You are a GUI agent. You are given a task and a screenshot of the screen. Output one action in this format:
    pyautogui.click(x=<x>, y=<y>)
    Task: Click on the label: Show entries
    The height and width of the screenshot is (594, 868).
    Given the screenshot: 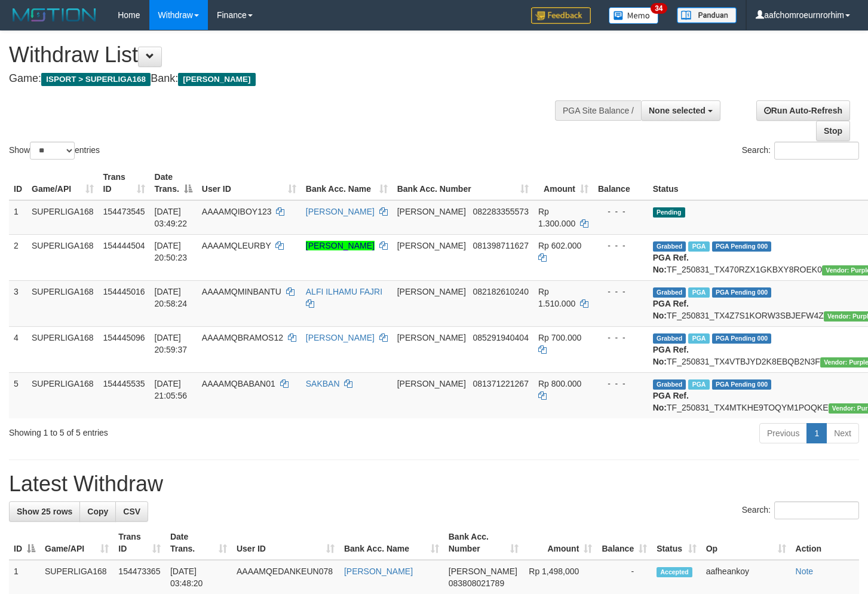 What is the action you would take?
    pyautogui.click(x=54, y=151)
    